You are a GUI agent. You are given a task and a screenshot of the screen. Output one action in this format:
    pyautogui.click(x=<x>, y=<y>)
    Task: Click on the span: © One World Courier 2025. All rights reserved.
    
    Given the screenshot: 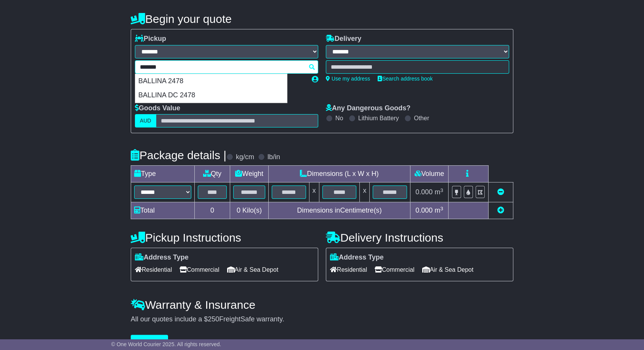 What is the action you would take?
    pyautogui.click(x=166, y=344)
    